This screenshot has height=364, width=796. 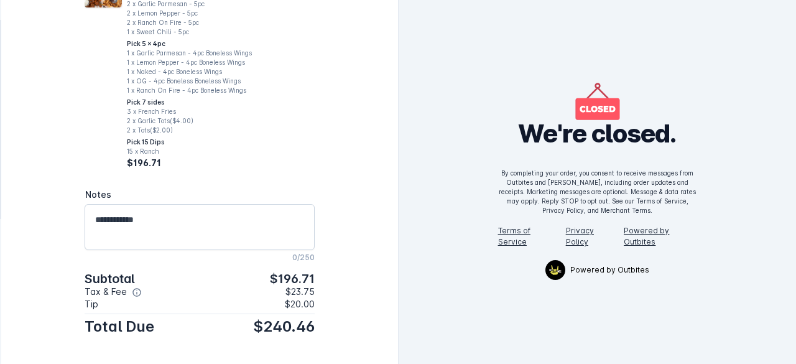 I want to click on div: Pick 15 Dips, so click(x=189, y=142).